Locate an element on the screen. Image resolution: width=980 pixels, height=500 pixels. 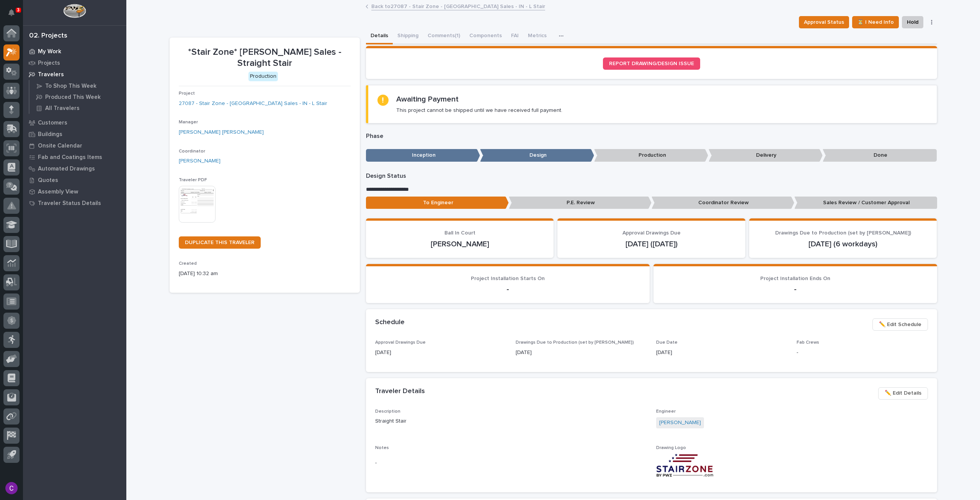
p: 3 is located at coordinates (18, 10).